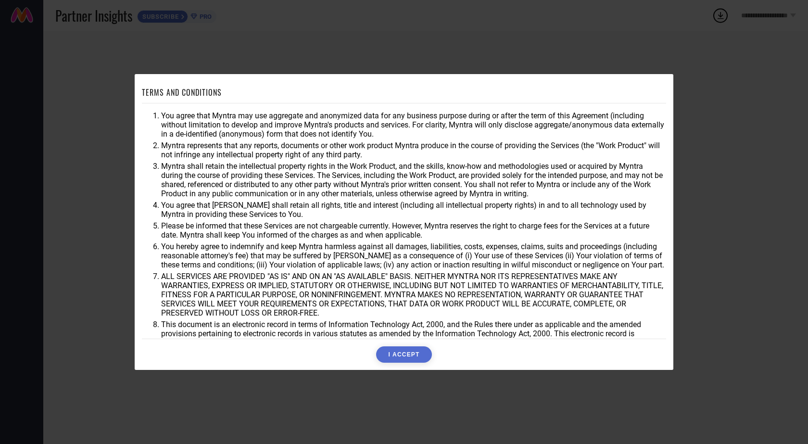 The width and height of the screenshot is (808, 444). I want to click on button: I ACCEPT, so click(404, 355).